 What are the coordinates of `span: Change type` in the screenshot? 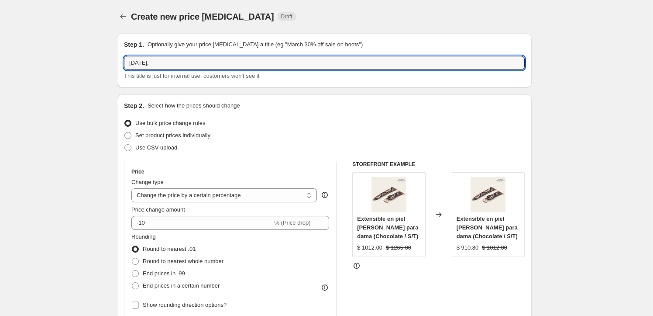 It's located at (148, 182).